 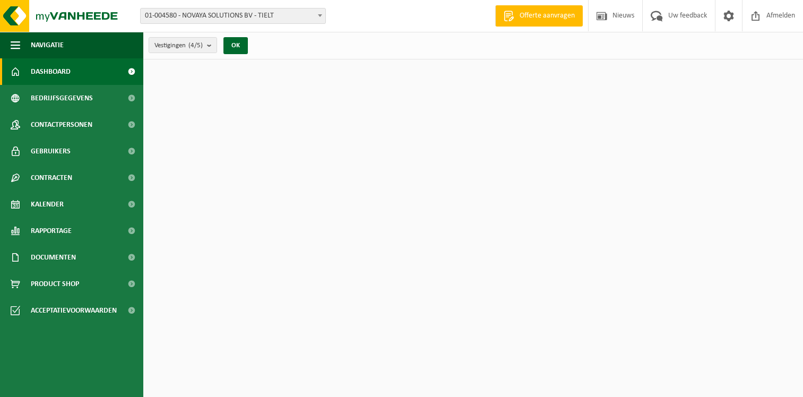 I want to click on span: Offerte aanvragen, so click(x=547, y=16).